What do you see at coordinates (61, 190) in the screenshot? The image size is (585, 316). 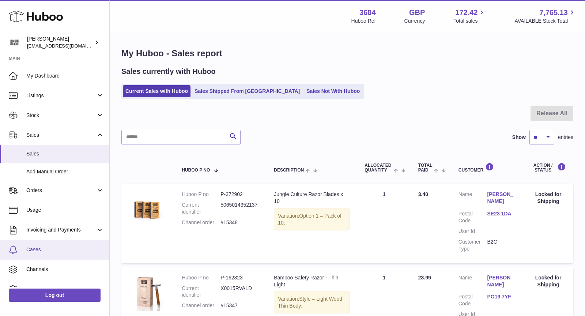 I see `span: Orders` at bounding box center [61, 190].